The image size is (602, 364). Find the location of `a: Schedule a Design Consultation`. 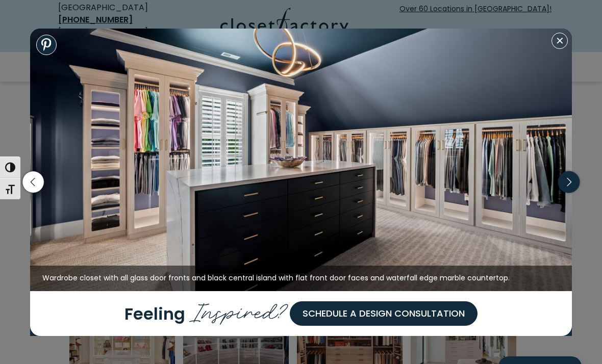

a: Schedule a Design Consultation is located at coordinates (384, 314).